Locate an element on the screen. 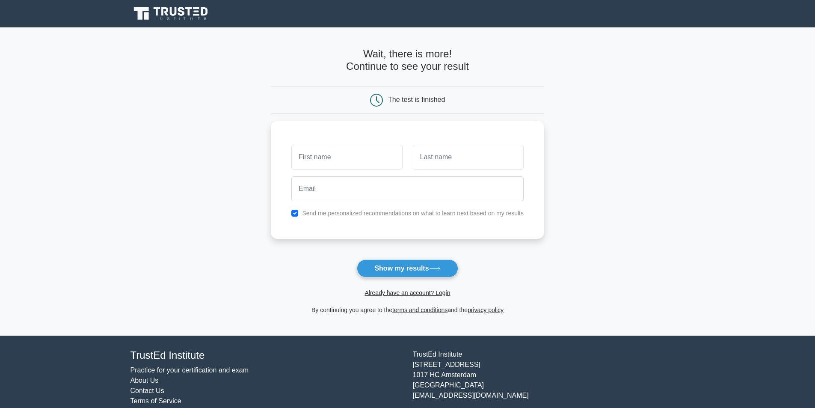  input: Last name is located at coordinates (468, 157).